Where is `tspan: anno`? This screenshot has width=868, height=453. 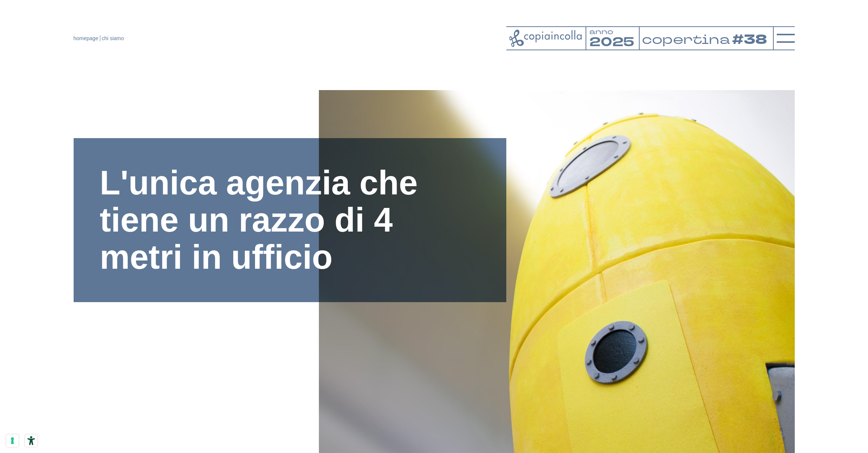
tspan: anno is located at coordinates (601, 31).